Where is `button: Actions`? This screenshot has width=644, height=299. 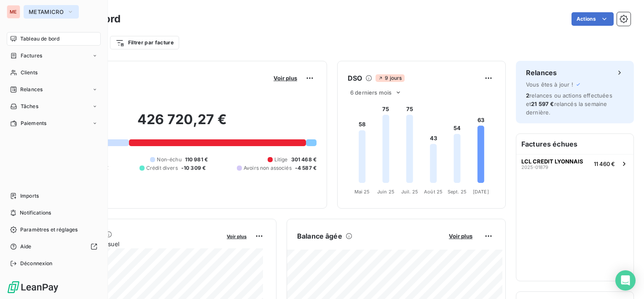
button: Actions is located at coordinates (593, 19).